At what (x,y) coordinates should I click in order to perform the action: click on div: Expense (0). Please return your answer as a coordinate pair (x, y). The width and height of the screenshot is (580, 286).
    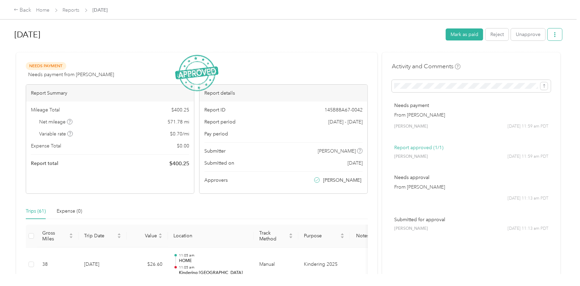
    Looking at the image, I should click on (69, 211).